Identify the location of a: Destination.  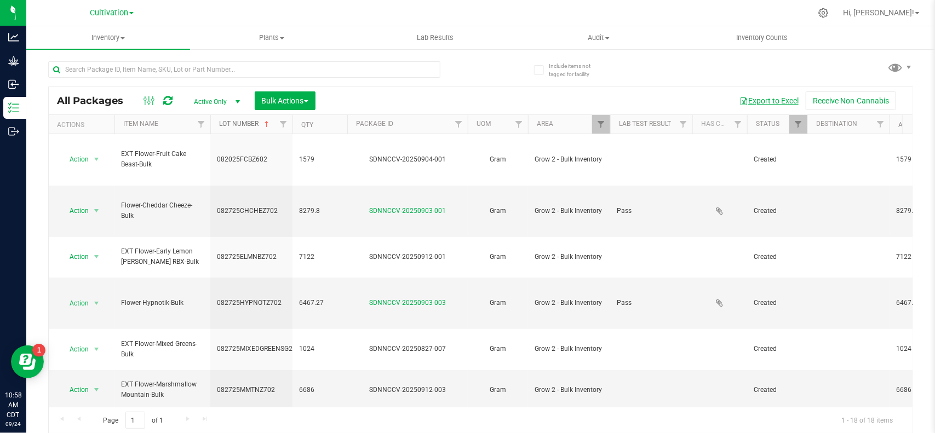
(836, 124).